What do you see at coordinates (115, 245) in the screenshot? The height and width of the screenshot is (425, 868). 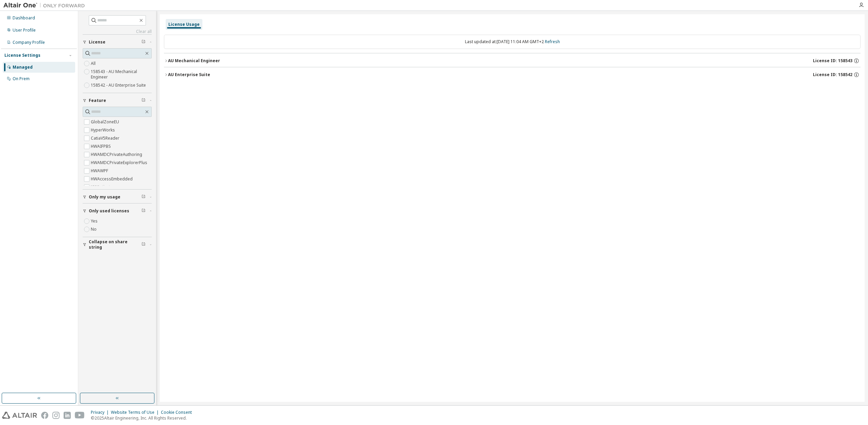 I see `span: Collapse on share string` at bounding box center [115, 245].